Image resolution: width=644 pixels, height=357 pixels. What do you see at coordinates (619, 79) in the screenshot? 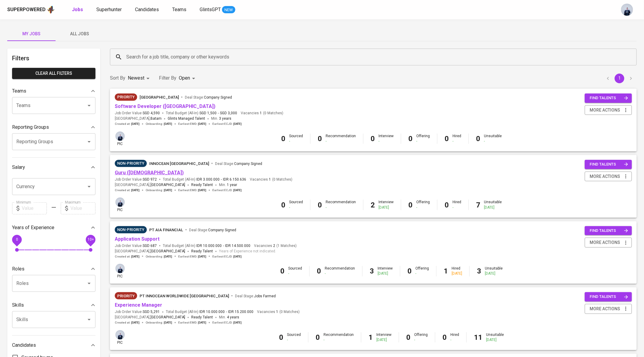
I see `button: page 1` at bounding box center [619, 79].